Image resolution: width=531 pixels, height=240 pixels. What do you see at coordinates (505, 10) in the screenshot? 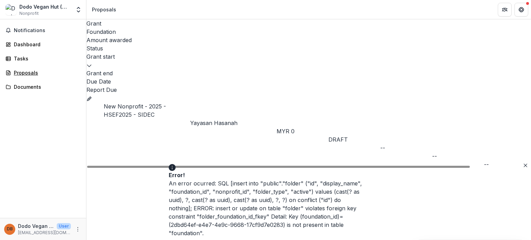
I see `button: Partners` at bounding box center [505, 10].